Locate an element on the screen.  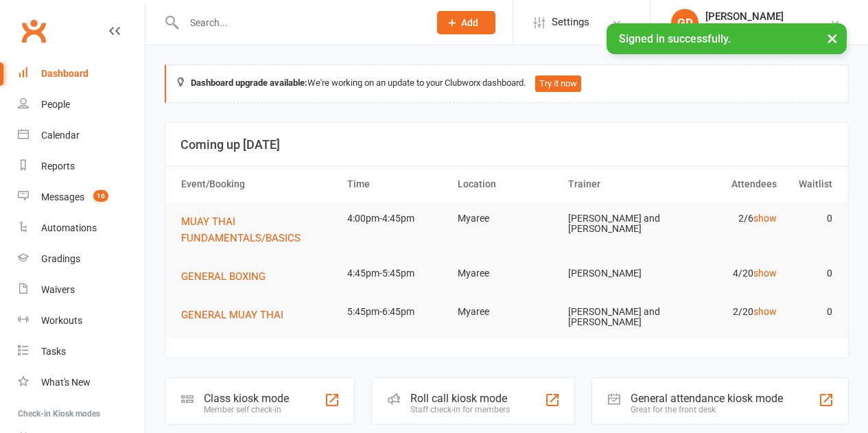
th: Time is located at coordinates (396, 184).